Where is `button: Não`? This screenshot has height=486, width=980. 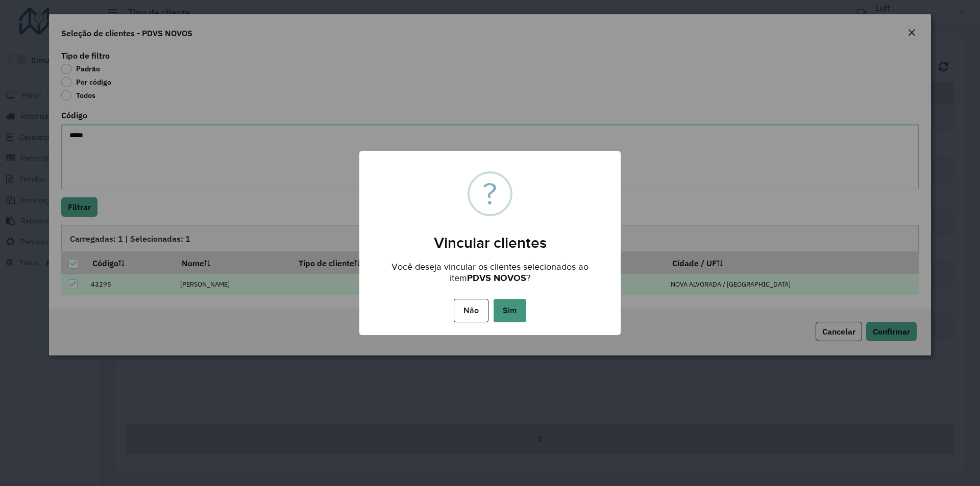
button: Não is located at coordinates (471, 310).